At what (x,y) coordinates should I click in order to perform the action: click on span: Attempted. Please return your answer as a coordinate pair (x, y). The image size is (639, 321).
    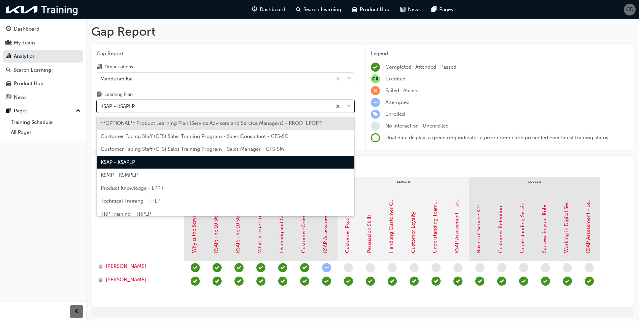
    Looking at the image, I should click on (398, 102).